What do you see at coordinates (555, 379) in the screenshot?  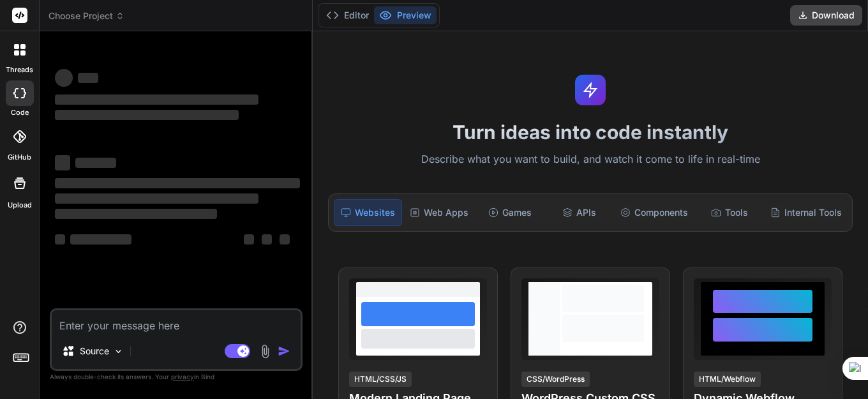 I see `div: CSS/WordPress` at bounding box center [555, 379].